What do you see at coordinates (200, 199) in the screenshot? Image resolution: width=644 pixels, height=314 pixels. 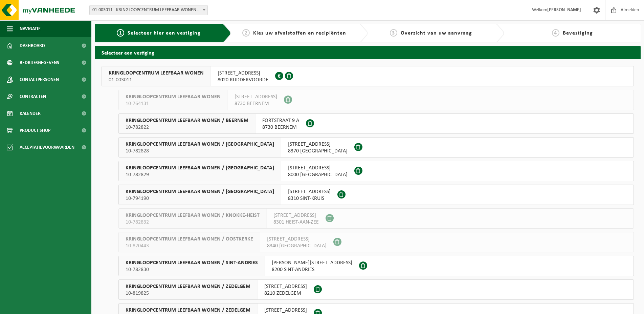 I see `span: 10-794190` at bounding box center [200, 199].